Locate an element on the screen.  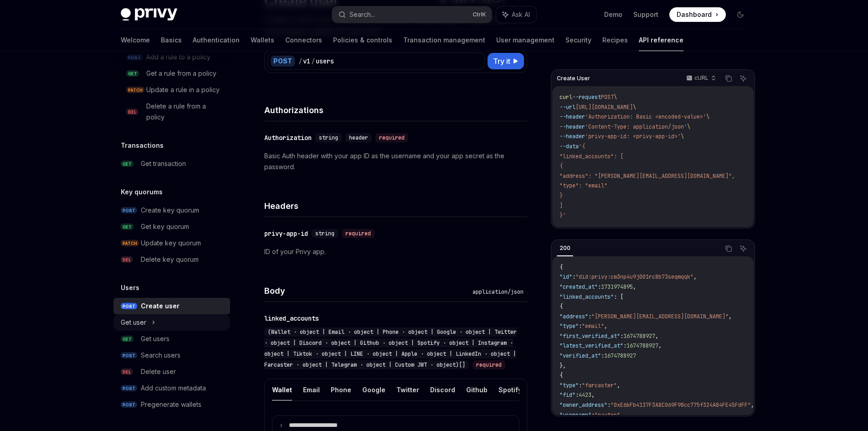
span: --url is located at coordinates (568, 107).